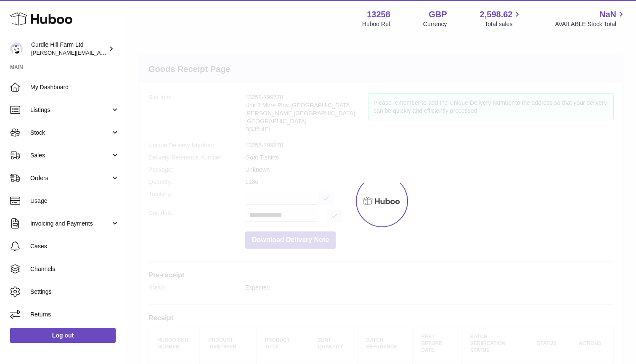  Describe the element at coordinates (16, 49) in the screenshot. I see `img: miranda@diddlysquatfarmshop.com` at that location.